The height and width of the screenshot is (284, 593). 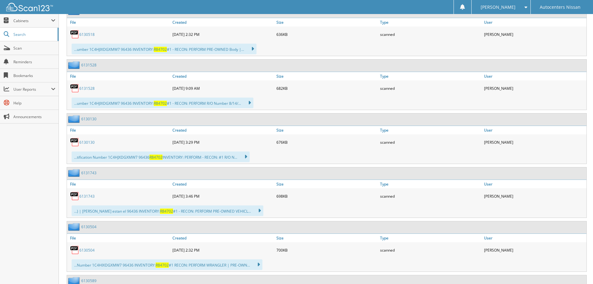 What do you see at coordinates (32, 21) in the screenshot?
I see `span: Cabinets` at bounding box center [32, 21].